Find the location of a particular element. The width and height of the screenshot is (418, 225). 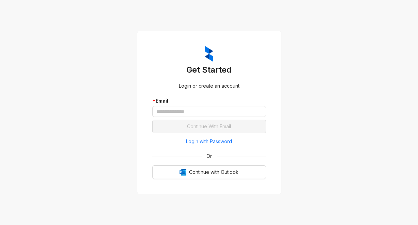

span: Login with Password is located at coordinates (209, 142).